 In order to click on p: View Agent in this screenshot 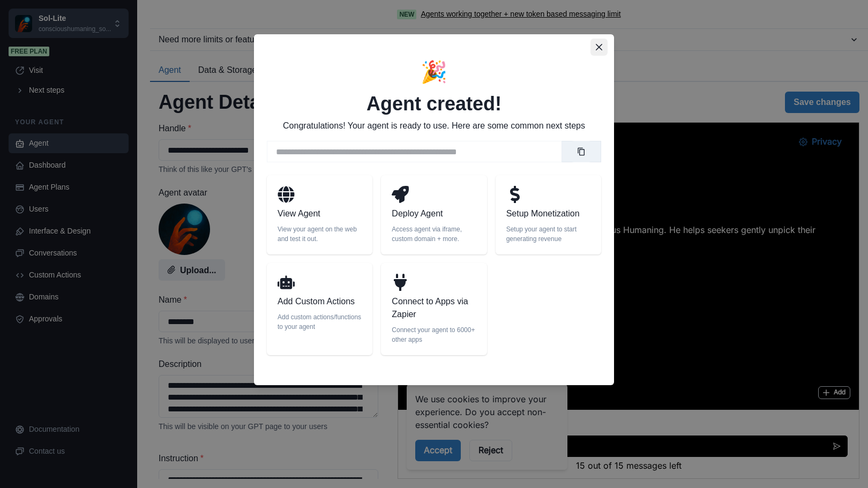, I will do `click(320, 214)`.